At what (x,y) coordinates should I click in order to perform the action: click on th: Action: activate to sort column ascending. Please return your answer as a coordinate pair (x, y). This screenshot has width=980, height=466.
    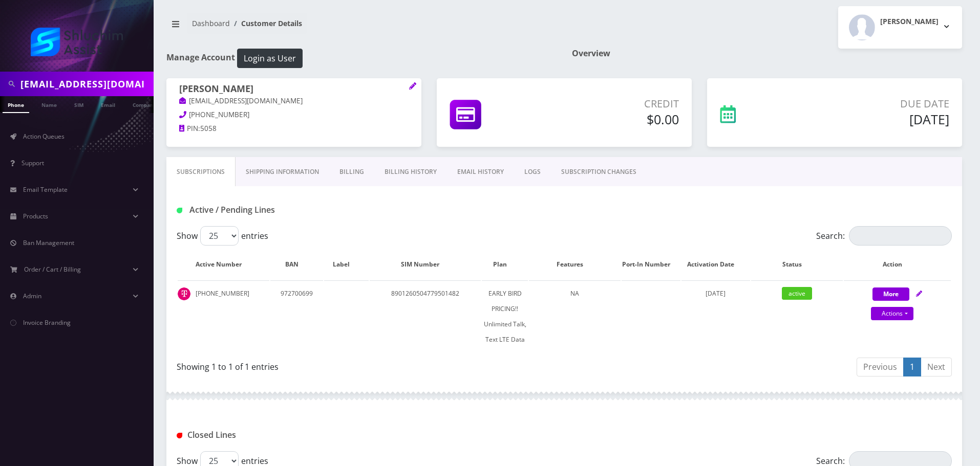
    Looking at the image, I should click on (897, 264).